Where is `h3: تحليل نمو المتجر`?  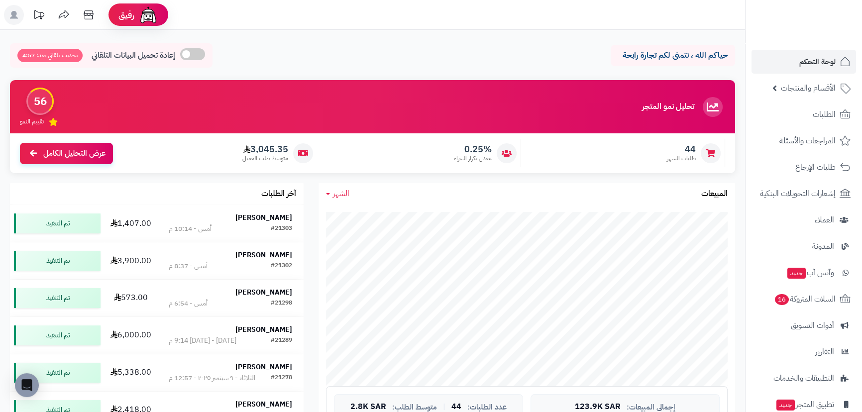
h3: تحليل نمو المتجر is located at coordinates (668, 107).